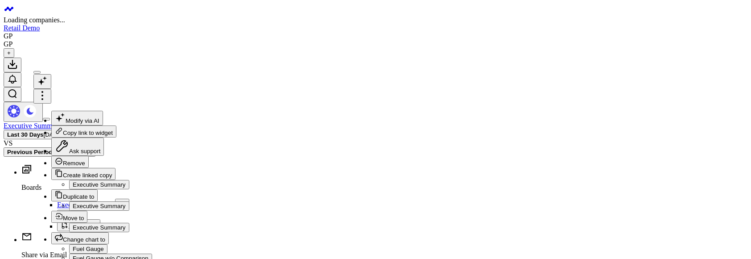 The width and height of the screenshot is (751, 259). I want to click on b: Last 30 Days, so click(25, 134).